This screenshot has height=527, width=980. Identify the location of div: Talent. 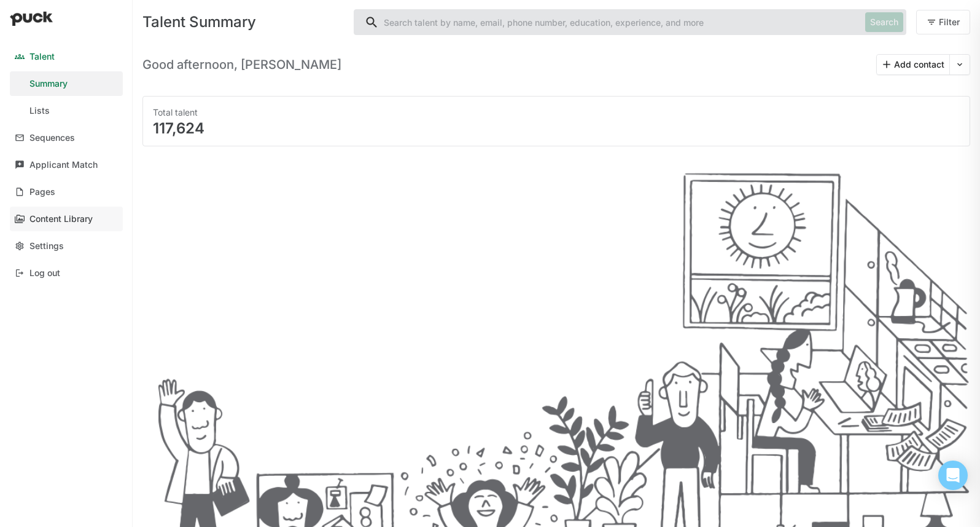
(42, 56).